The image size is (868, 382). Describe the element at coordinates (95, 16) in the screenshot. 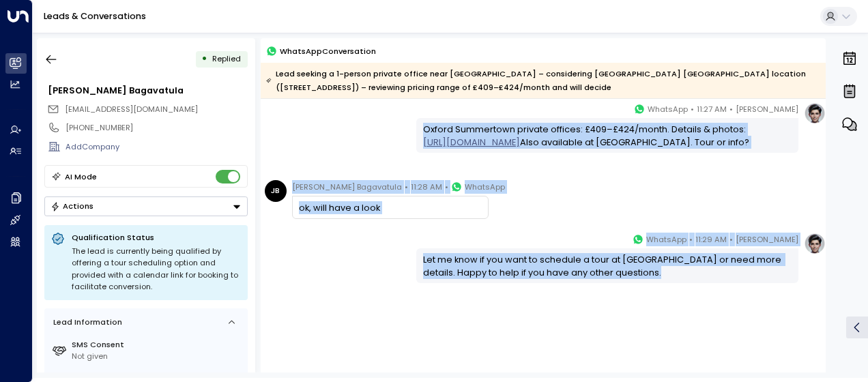

I see `a: Leads & Conversations` at that location.